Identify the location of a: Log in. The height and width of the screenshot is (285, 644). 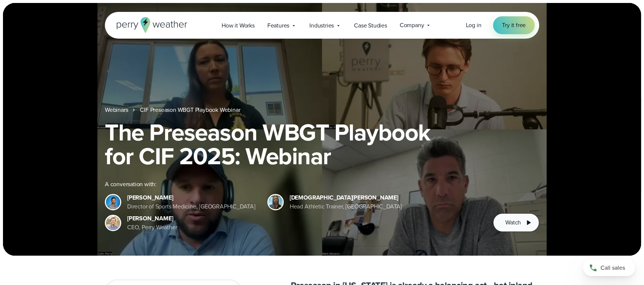
(473, 25).